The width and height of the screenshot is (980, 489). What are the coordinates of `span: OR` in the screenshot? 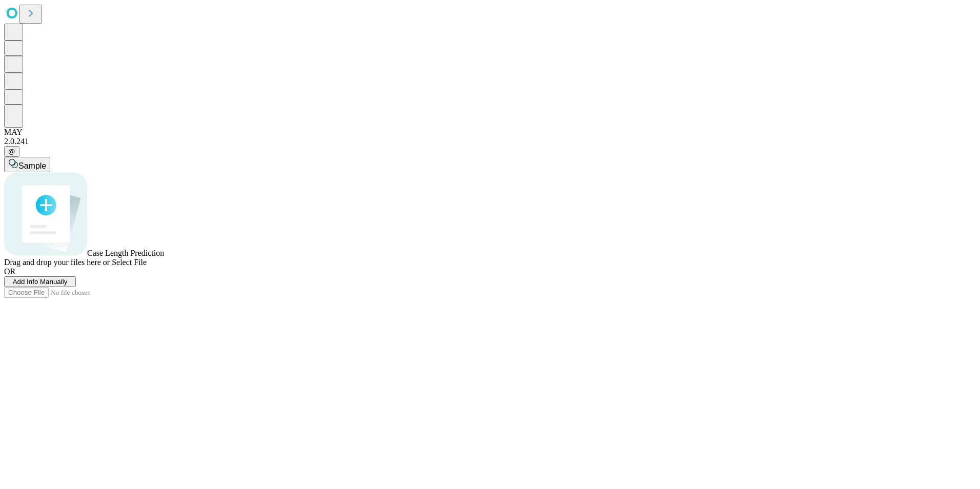 It's located at (10, 271).